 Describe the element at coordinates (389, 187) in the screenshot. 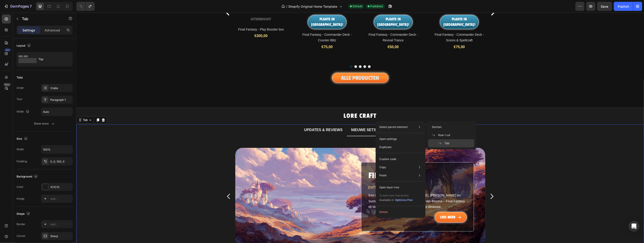

I see `p: Open layer tree` at that location.